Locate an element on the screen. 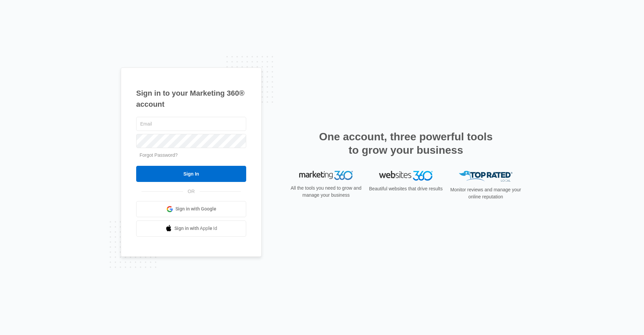  img: Websites 360 is located at coordinates (406, 175).